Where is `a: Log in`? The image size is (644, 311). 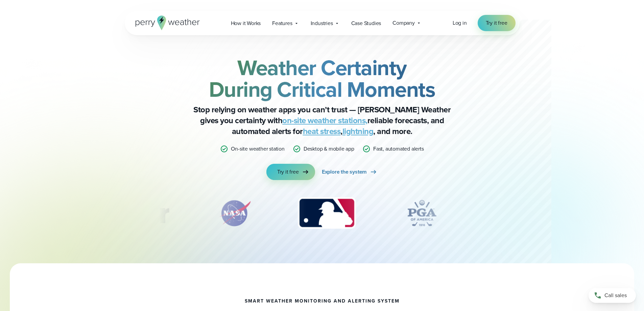 a: Log in is located at coordinates (460, 23).